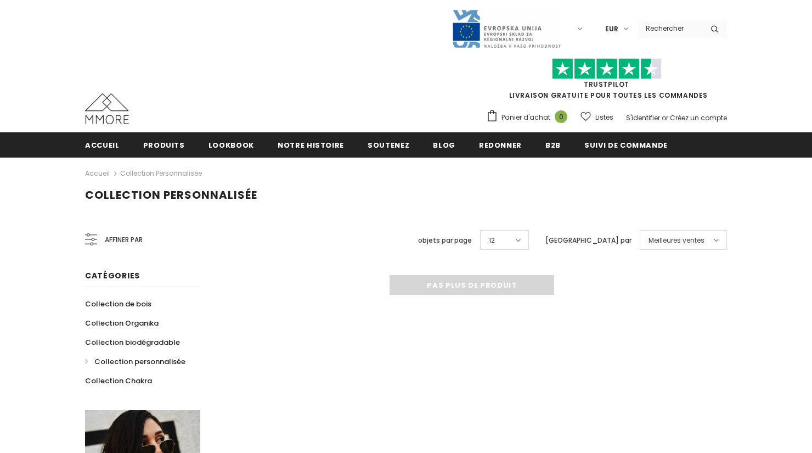  What do you see at coordinates (612, 29) in the screenshot?
I see `span: EUR` at bounding box center [612, 29].